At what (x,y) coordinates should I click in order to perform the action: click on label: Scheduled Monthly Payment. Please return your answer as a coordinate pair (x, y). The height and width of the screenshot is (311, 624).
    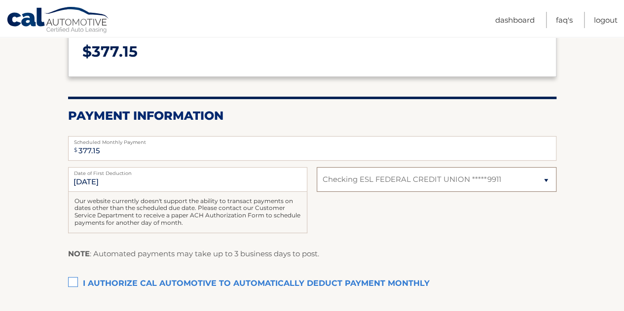
    Looking at the image, I should click on (312, 140).